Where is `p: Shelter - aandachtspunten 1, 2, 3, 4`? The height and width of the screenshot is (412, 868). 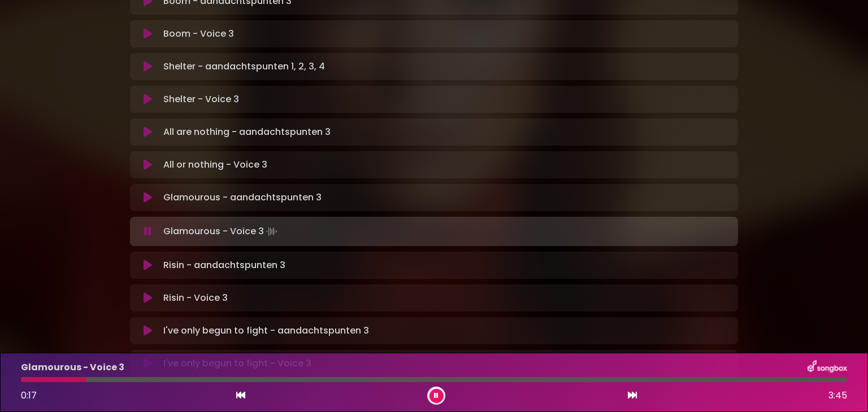
p: Shelter - aandachtspunten 1, 2, 3, 4 is located at coordinates (244, 67).